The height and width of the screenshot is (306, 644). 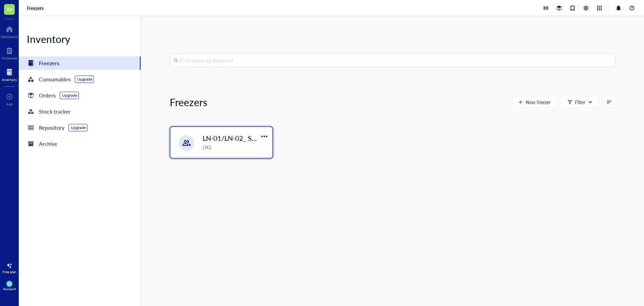 What do you see at coordinates (9, 271) in the screenshot?
I see `div: Free plan` at bounding box center [9, 271].